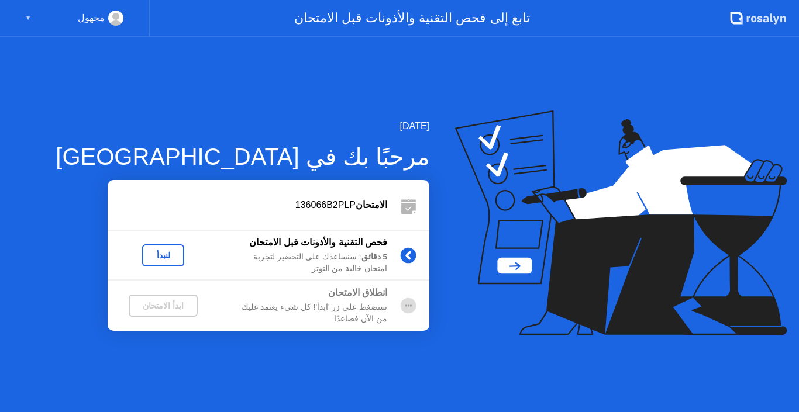  Describe the element at coordinates (247, 205) in the screenshot. I see `div: 136066B2PLP` at that location.